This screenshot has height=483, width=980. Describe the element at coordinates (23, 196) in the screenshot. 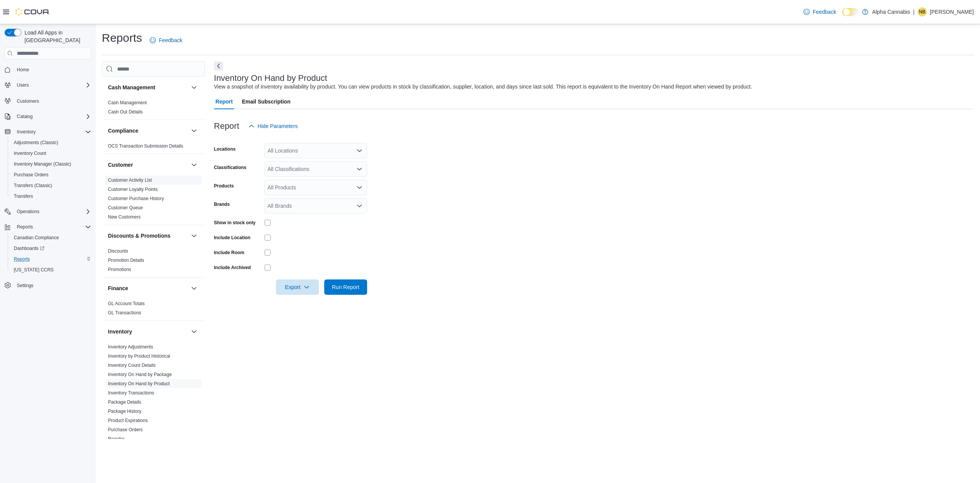

I see `a: Transfers` at that location.